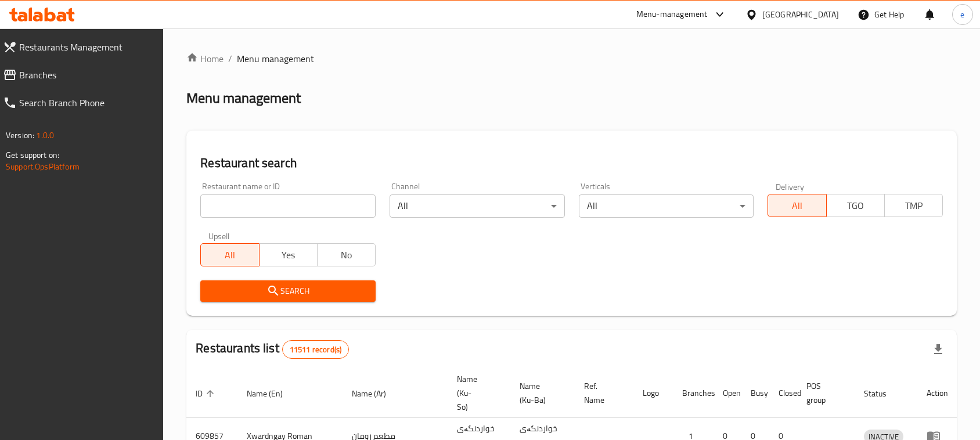  I want to click on button: Yes, so click(288, 255).